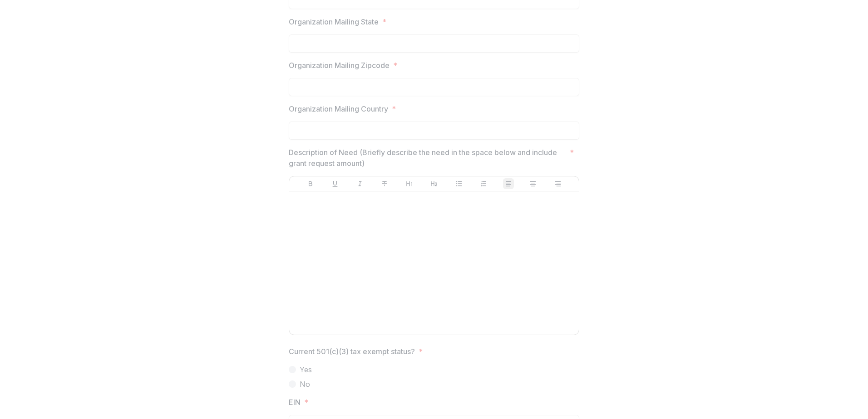  Describe the element at coordinates (427, 158) in the screenshot. I see `p: Description of Need (Briefly describe the need in the space below and include grant request amount)` at that location.